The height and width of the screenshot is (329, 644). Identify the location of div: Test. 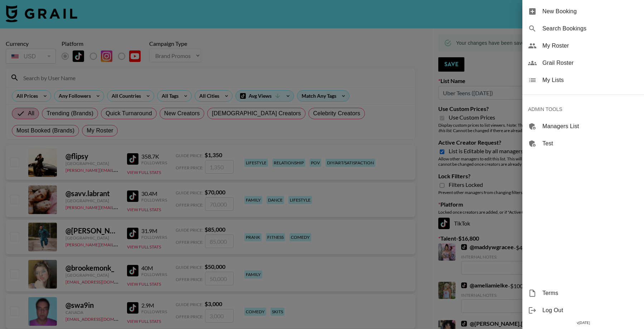
(583, 144).